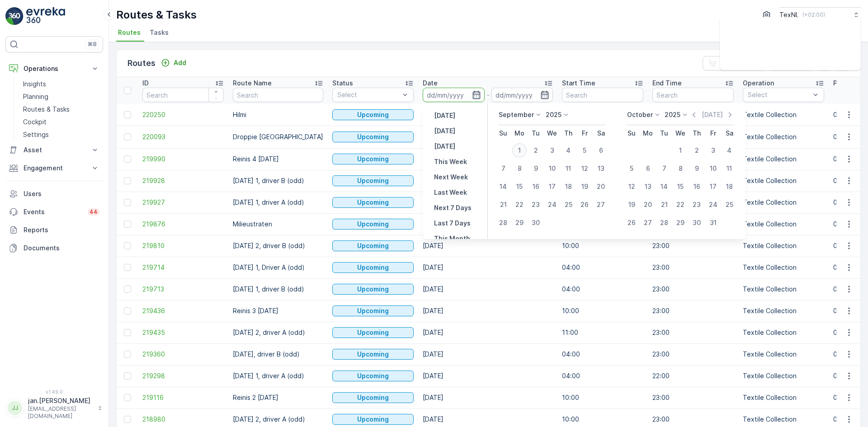  What do you see at coordinates (278, 224) in the screenshot?
I see `td: Milieustraten` at bounding box center [278, 224].